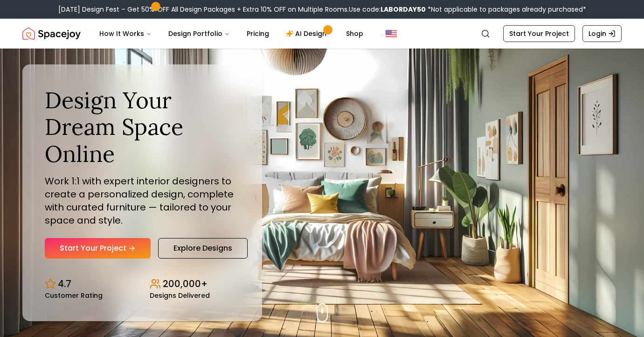 The height and width of the screenshot is (337, 644). Describe the element at coordinates (51, 34) in the screenshot. I see `a: Spacejoy` at that location.